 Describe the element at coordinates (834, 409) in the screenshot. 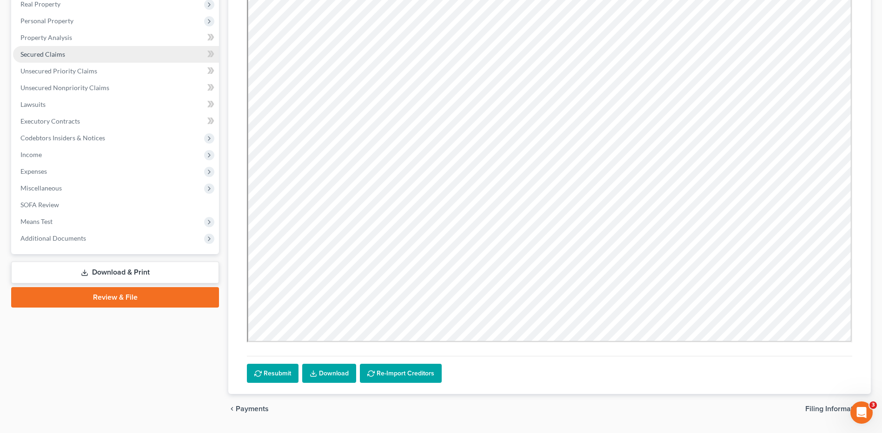

I see `span: Filing Information` at that location.